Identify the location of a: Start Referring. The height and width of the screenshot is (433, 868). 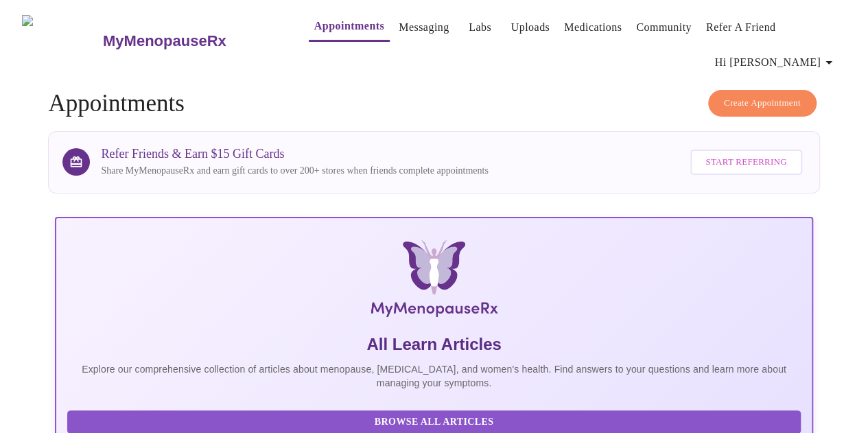
(746, 162).